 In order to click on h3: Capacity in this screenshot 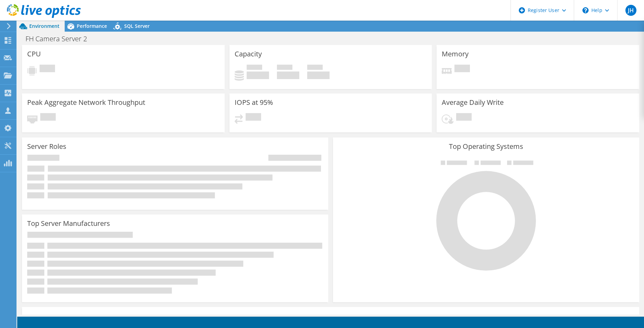, I will do `click(248, 54)`.